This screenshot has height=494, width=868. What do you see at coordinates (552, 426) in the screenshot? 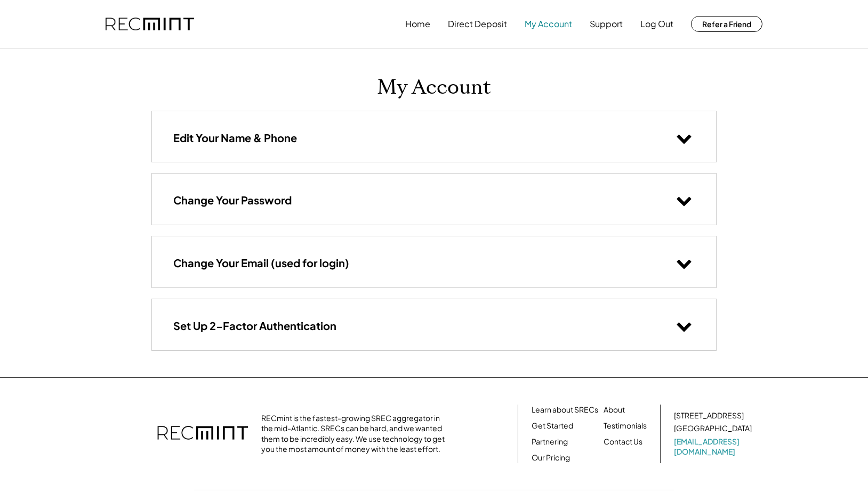
I see `a: Get Started` at bounding box center [552, 426].